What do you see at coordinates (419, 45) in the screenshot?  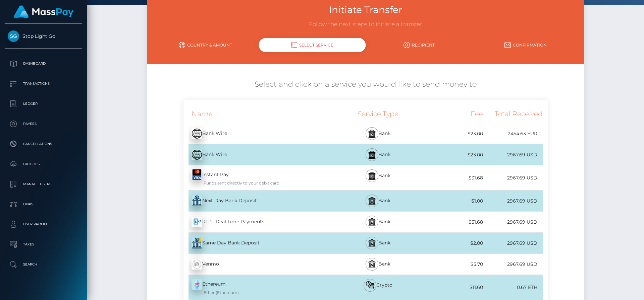 I see `a: Recipient` at bounding box center [419, 45].